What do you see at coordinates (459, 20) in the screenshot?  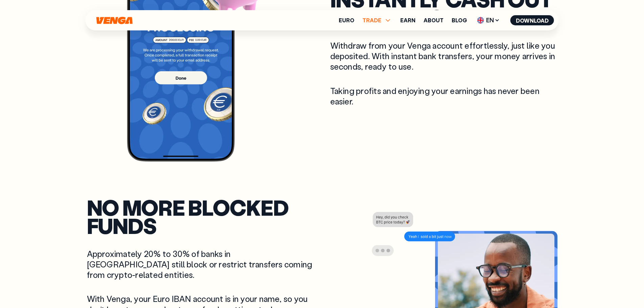 I see `a: Blog` at bounding box center [459, 20].